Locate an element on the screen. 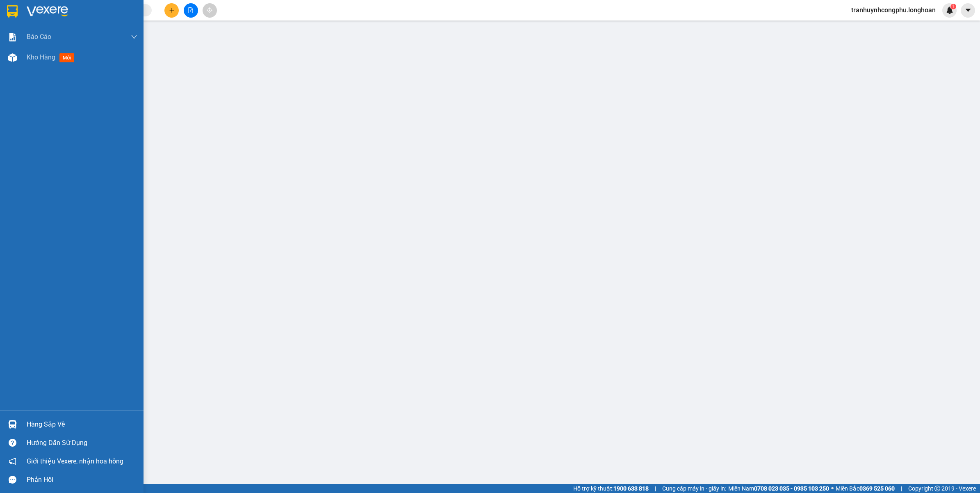  span: 1 is located at coordinates (952, 7).